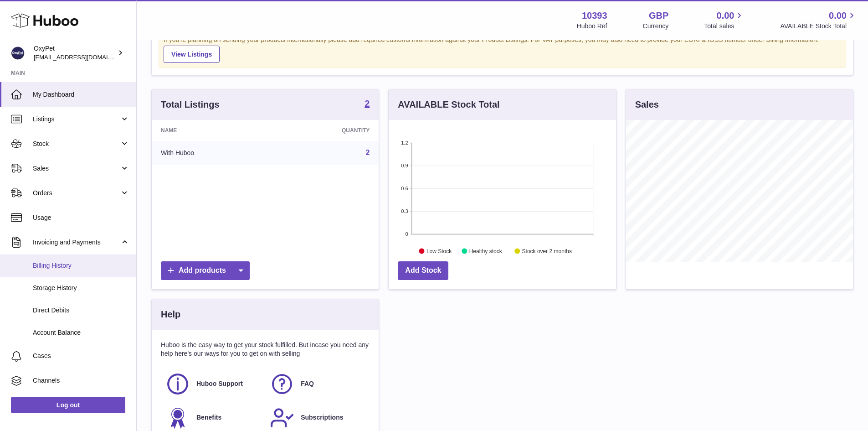 The width and height of the screenshot is (868, 431). What do you see at coordinates (819, 20) in the screenshot?
I see `a: 0.00 AVAILABLE Stock Total` at bounding box center [819, 20].